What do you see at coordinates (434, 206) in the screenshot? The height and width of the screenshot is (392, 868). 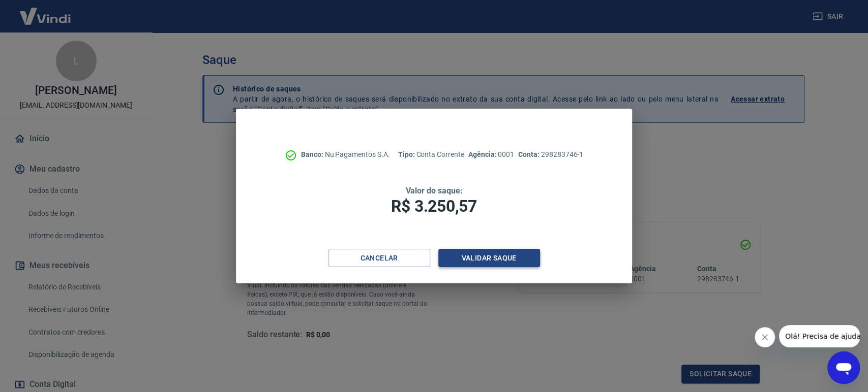 I see `span: R$ 3.250,57` at bounding box center [434, 206].